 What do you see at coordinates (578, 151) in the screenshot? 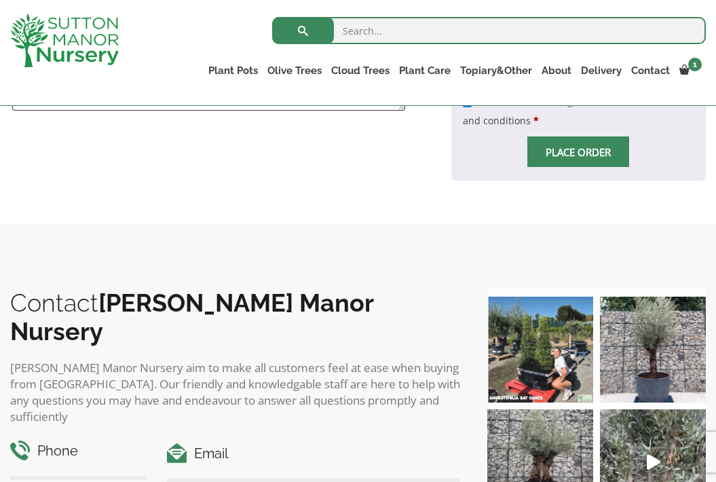
I see `input: Place order` at bounding box center [578, 151].